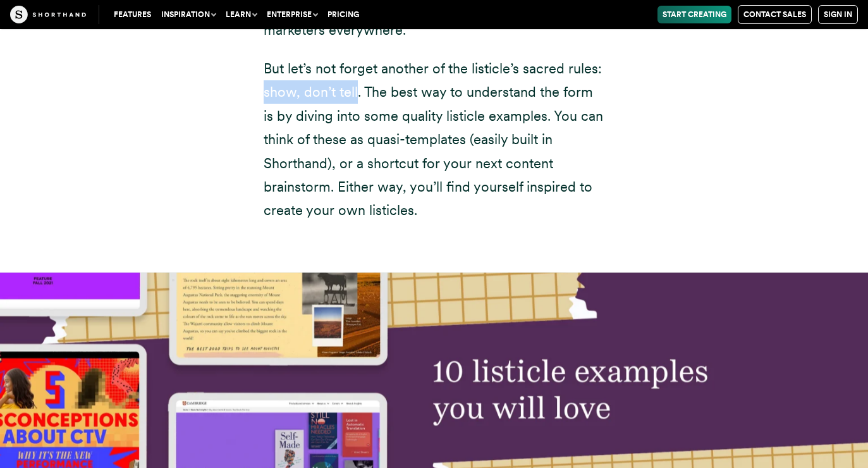  I want to click on a: Start Creating, so click(694, 15).